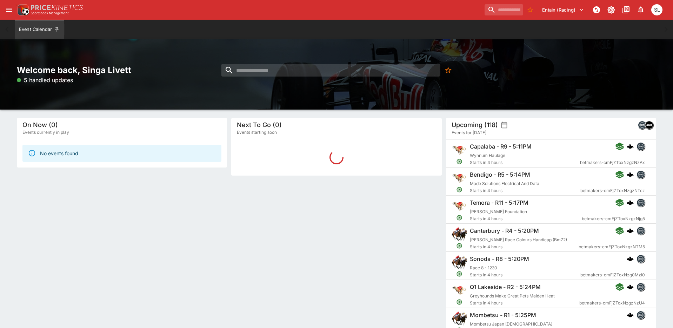 The height and width of the screenshot is (328, 673). What do you see at coordinates (500, 174) in the screenshot?
I see `h6: Bendigo - R5 - 5:14PM` at bounding box center [500, 174].